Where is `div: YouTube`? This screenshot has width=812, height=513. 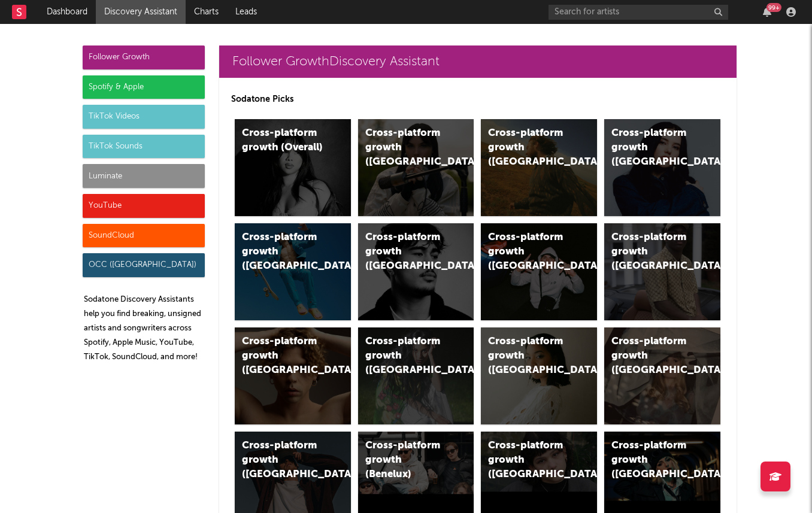 div: YouTube is located at coordinates (144, 206).